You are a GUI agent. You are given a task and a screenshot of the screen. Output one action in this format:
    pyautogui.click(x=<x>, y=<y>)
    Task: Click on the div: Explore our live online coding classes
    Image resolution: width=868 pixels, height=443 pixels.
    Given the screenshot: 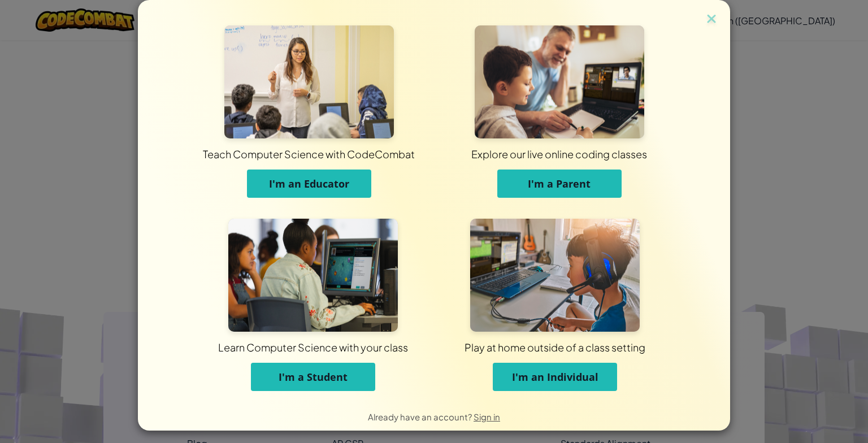 What is the action you would take?
    pyautogui.click(x=559, y=153)
    